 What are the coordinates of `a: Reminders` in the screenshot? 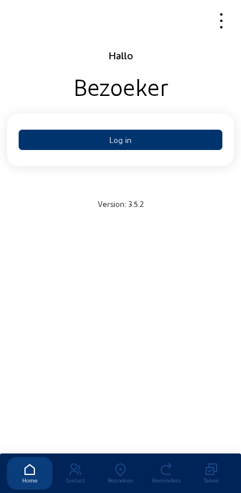 It's located at (166, 473).